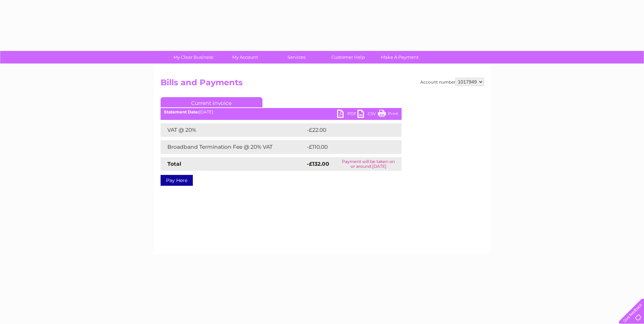  Describe the element at coordinates (212, 102) in the screenshot. I see `a: Current Invoice` at that location.